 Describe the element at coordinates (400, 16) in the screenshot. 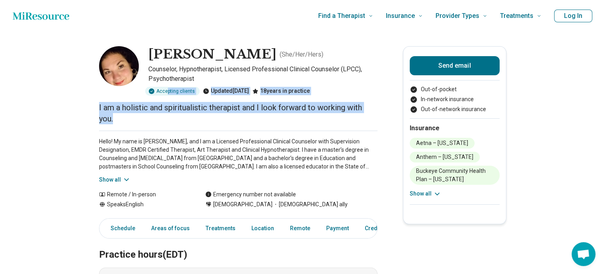

I see `span: Insurance` at that location.